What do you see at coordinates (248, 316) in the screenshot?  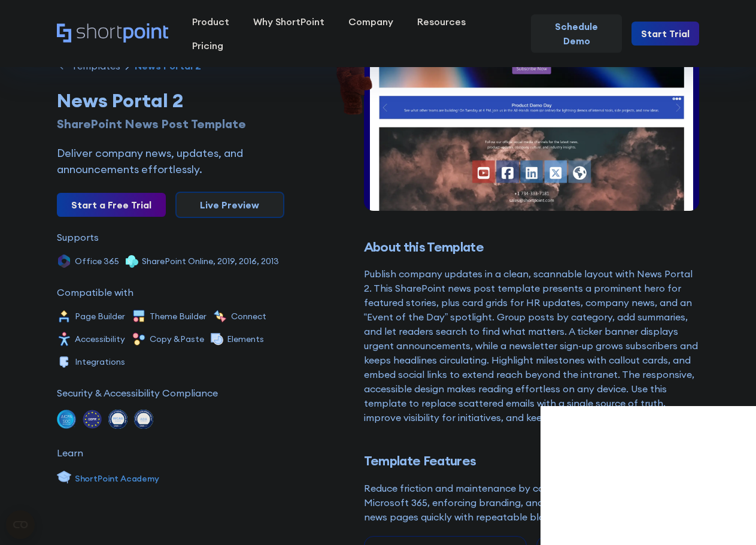 I see `div: Connect` at bounding box center [248, 316].